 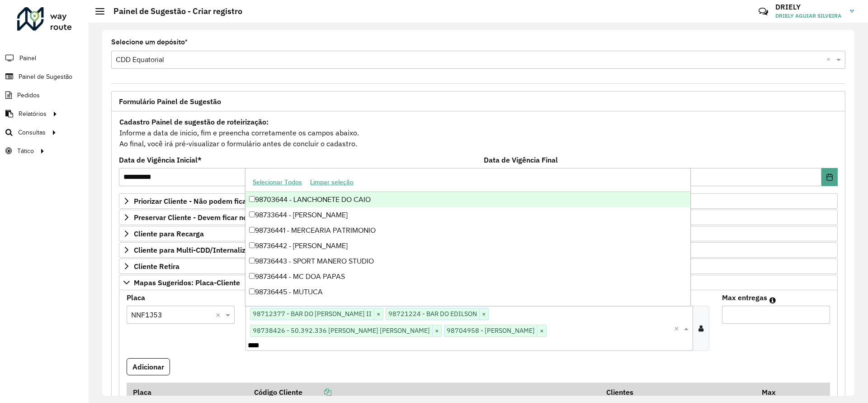 What do you see at coordinates (521, 160) in the screenshot?
I see `label: Data de Vigência Final` at bounding box center [521, 160].